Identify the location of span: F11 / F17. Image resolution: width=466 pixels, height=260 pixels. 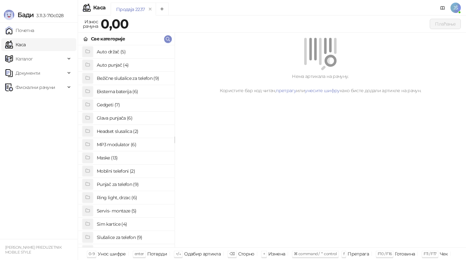
(430, 254).